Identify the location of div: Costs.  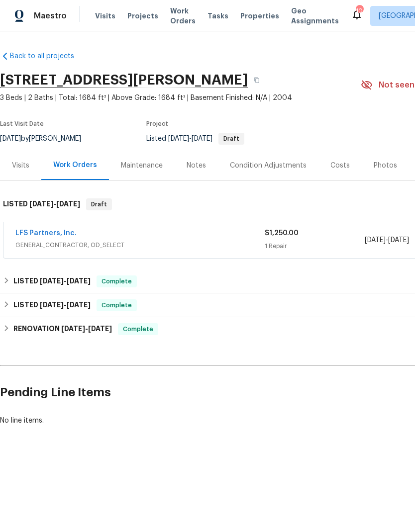
(340, 166).